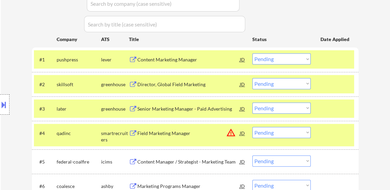  I want to click on div: ashby, so click(115, 186).